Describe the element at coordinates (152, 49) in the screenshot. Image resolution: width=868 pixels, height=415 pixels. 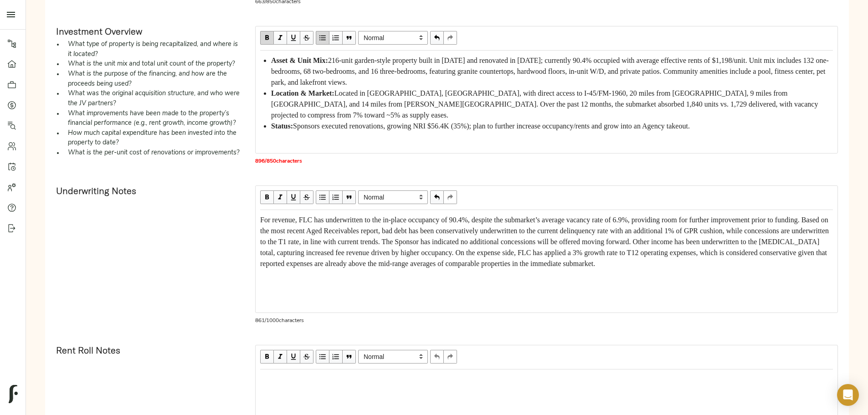
I see `li: What type of property is being recapitalized, and where is it located?` at that location.